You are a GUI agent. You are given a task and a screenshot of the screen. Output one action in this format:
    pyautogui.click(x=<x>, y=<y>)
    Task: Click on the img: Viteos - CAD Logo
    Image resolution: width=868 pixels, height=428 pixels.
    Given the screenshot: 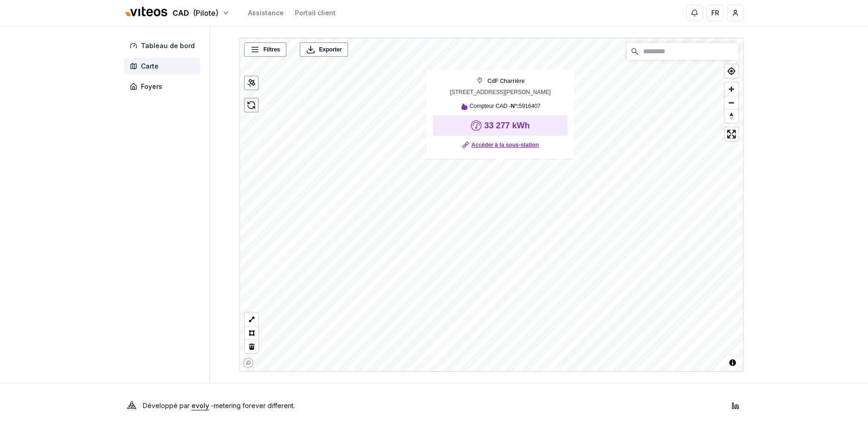 What is the action you would take?
    pyautogui.click(x=147, y=12)
    